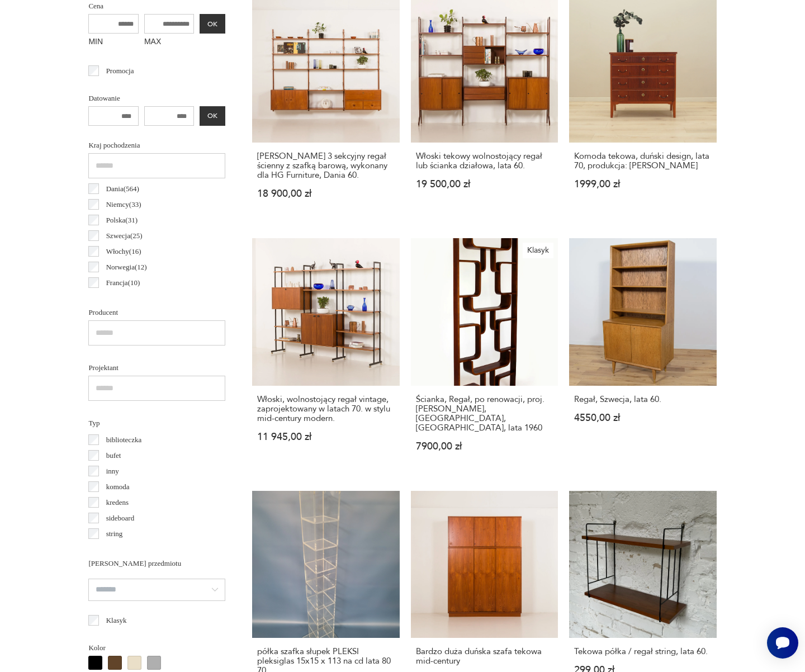 The width and height of the screenshot is (805, 672). Describe the element at coordinates (157, 368) in the screenshot. I see `p: Projektant` at that location.